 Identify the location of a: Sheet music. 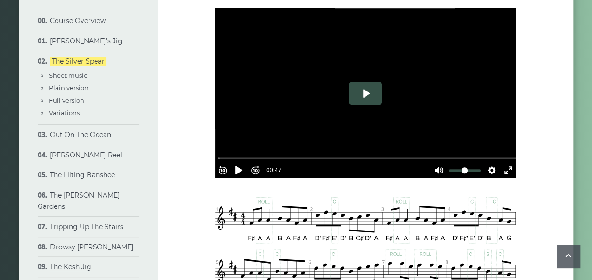
(68, 75).